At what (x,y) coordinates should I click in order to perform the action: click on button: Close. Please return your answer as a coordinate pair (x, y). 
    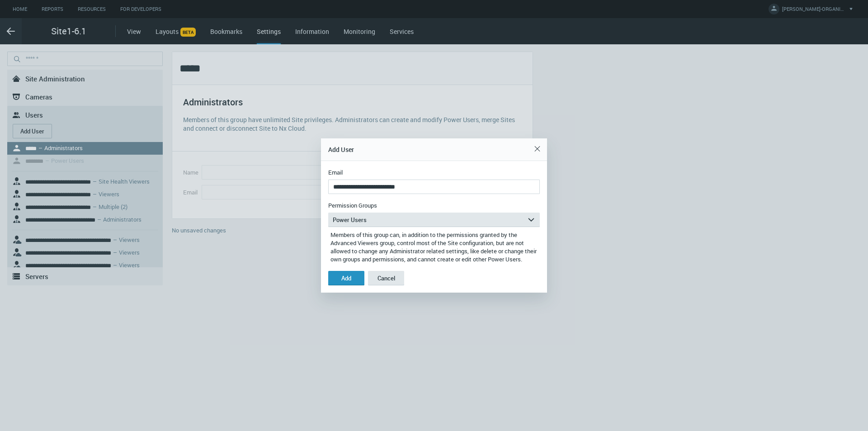
    Looking at the image, I should click on (537, 149).